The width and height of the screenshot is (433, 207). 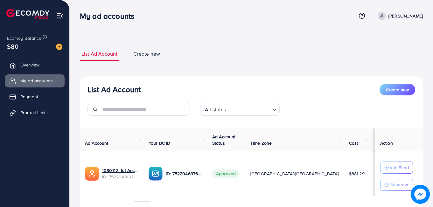 I want to click on button: Withdraw, so click(x=396, y=185).